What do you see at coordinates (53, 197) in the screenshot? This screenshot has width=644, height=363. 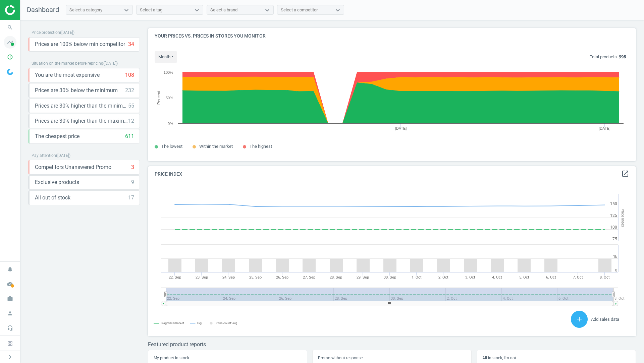 I see `span: All out of stock` at bounding box center [53, 197].